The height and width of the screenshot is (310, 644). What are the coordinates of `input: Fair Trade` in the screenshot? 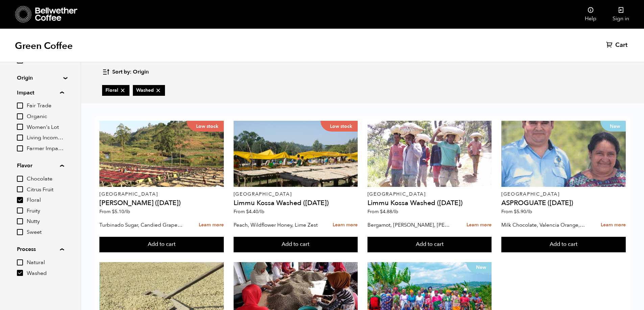 It's located at (20, 106).